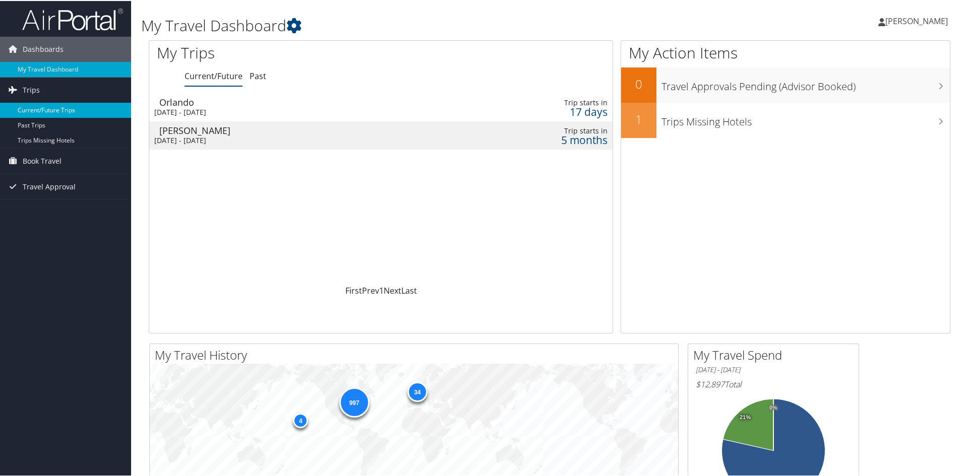  What do you see at coordinates (42, 160) in the screenshot?
I see `span: Book Travel` at bounding box center [42, 160].